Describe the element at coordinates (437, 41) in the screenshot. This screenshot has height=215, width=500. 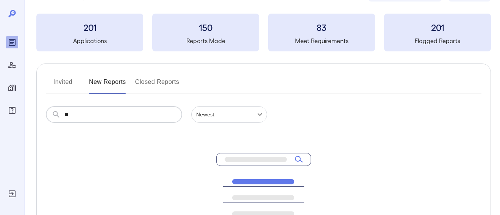
I see `h5: Flagged Reports` at that location.